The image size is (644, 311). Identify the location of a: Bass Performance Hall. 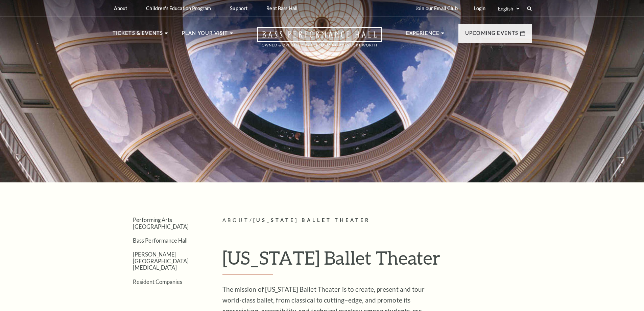
(160, 241).